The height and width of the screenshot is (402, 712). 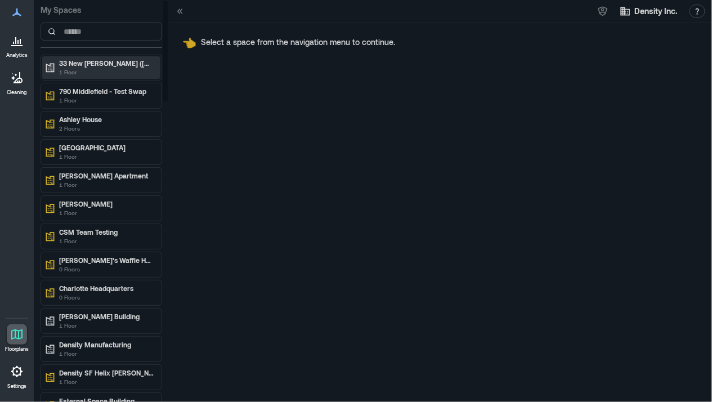 What do you see at coordinates (106, 288) in the screenshot?
I see `p: Charlotte Headquarters` at bounding box center [106, 288].